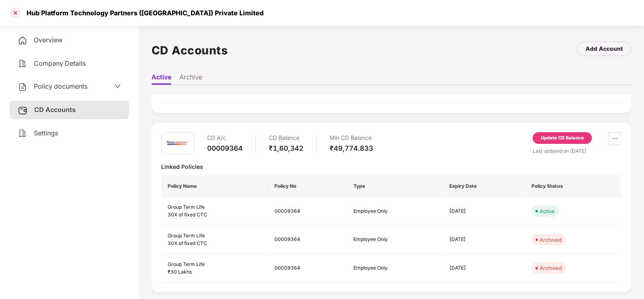 The width and height of the screenshot is (644, 299). What do you see at coordinates (60, 63) in the screenshot?
I see `span: Company Details` at bounding box center [60, 63].